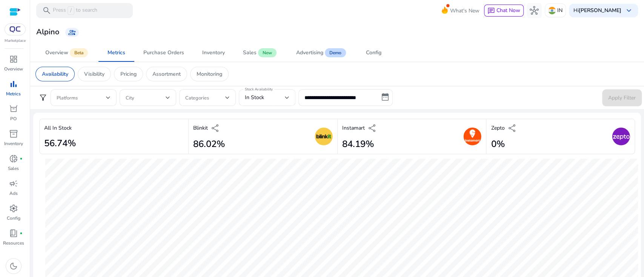 The image size is (644, 277). I want to click on span: dashboard, so click(13, 59).